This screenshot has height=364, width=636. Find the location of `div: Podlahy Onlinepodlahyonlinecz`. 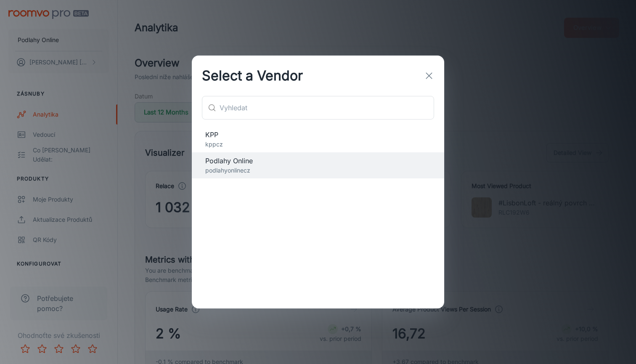

div: Podlahy Onlinepodlahyonlinecz is located at coordinates (318, 165).